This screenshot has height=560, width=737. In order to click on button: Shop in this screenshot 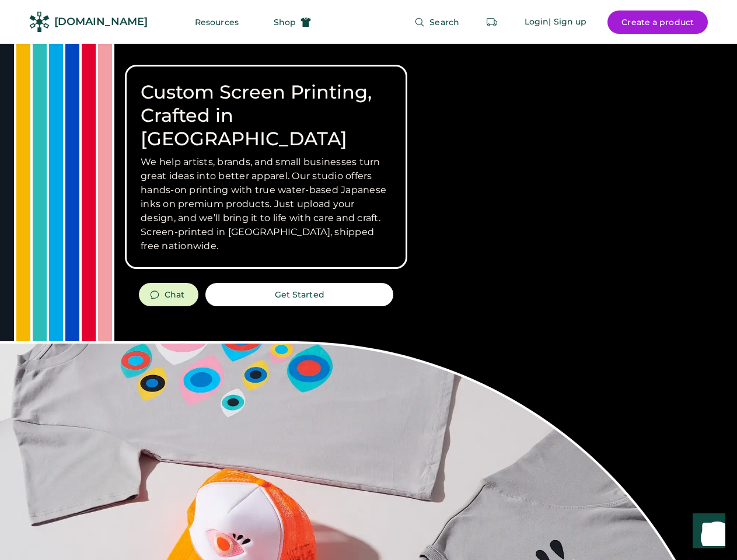, I will do `click(292, 22)`.